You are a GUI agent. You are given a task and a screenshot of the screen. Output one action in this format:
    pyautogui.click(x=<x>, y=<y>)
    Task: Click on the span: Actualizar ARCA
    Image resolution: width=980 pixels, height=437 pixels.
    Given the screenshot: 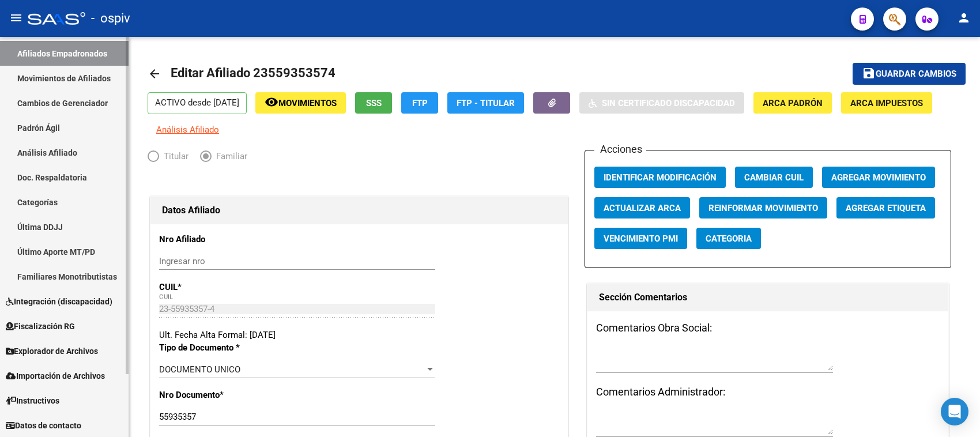 What is the action you would take?
    pyautogui.click(x=642, y=208)
    